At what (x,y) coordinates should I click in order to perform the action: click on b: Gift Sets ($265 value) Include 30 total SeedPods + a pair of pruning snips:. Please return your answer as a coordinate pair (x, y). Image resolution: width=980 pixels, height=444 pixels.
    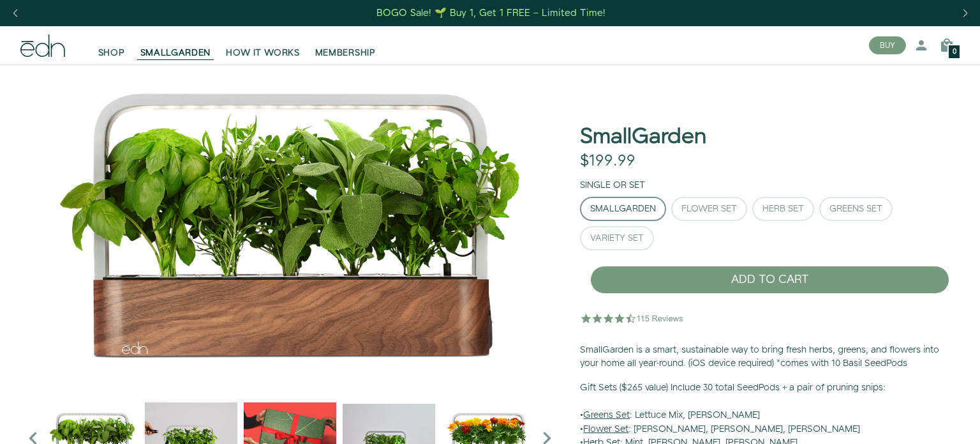
    Looking at the image, I should click on (733, 388).